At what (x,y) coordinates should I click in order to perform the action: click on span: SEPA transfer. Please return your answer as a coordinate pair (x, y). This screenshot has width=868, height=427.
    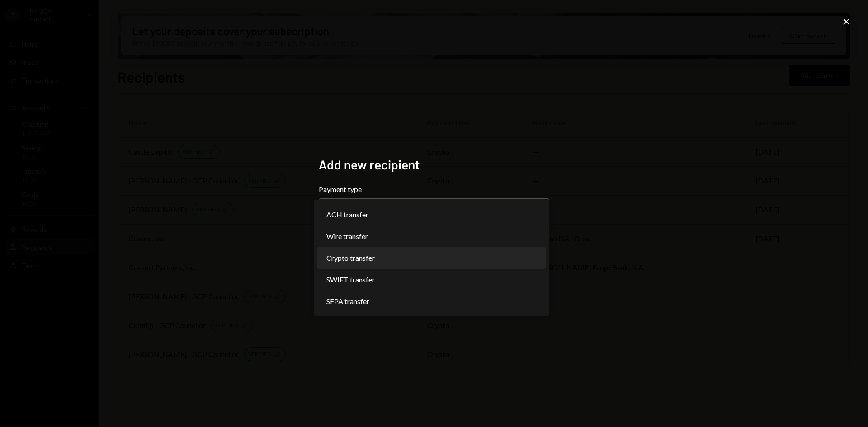
    Looking at the image, I should click on (348, 301).